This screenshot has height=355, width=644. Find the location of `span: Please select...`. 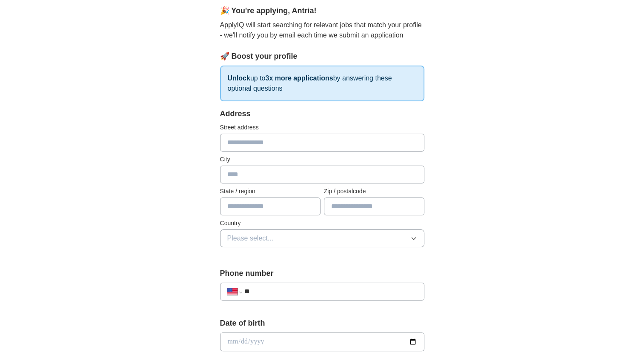

span: Please select... is located at coordinates (251, 239).